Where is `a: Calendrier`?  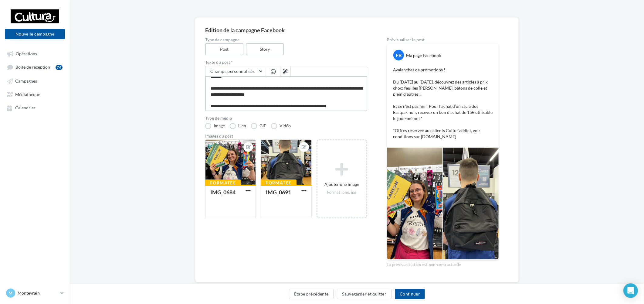
a: Calendrier is located at coordinates (35, 107).